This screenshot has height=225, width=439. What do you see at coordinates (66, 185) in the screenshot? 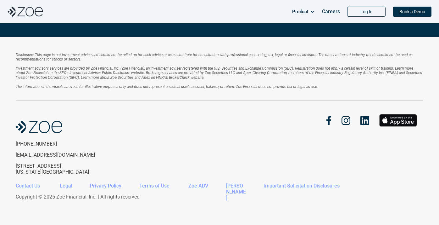
I see `a: Legal` at bounding box center [66, 185].